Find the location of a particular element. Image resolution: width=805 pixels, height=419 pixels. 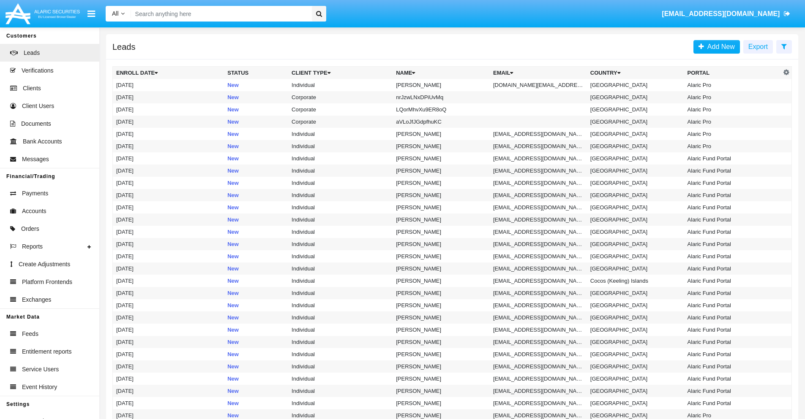

th: Country is located at coordinates (635, 73).